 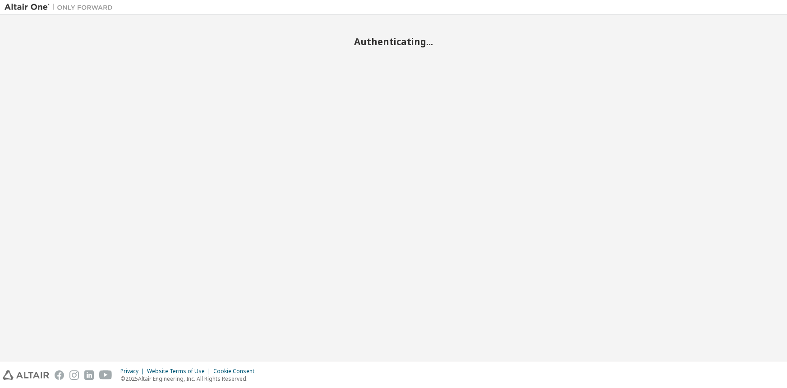 I want to click on h2: Authenticating..., so click(x=393, y=42).